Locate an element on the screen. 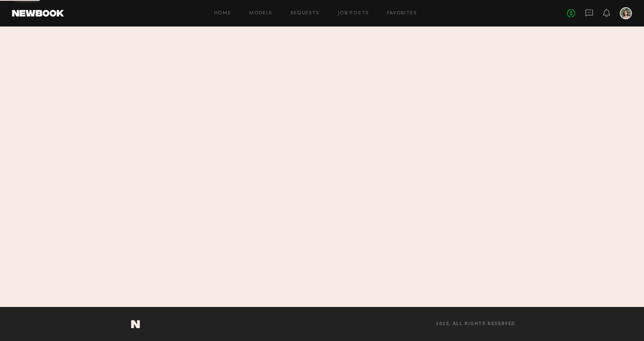  a: Models is located at coordinates (260, 13).